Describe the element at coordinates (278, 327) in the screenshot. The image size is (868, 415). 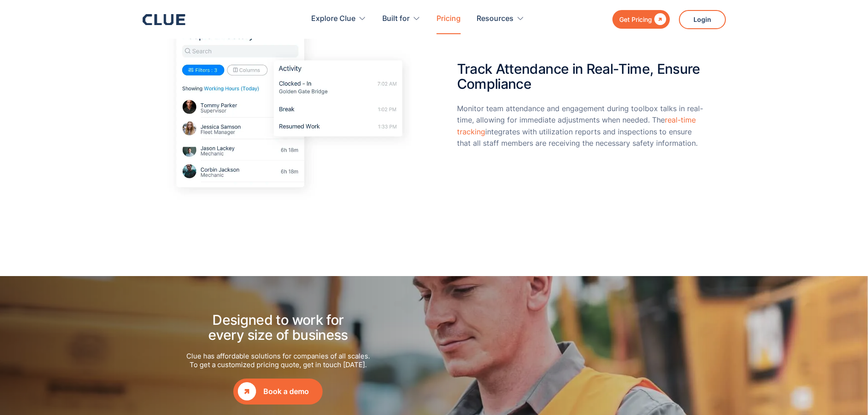
I see `h2: Designed to work for every size of business` at that location.